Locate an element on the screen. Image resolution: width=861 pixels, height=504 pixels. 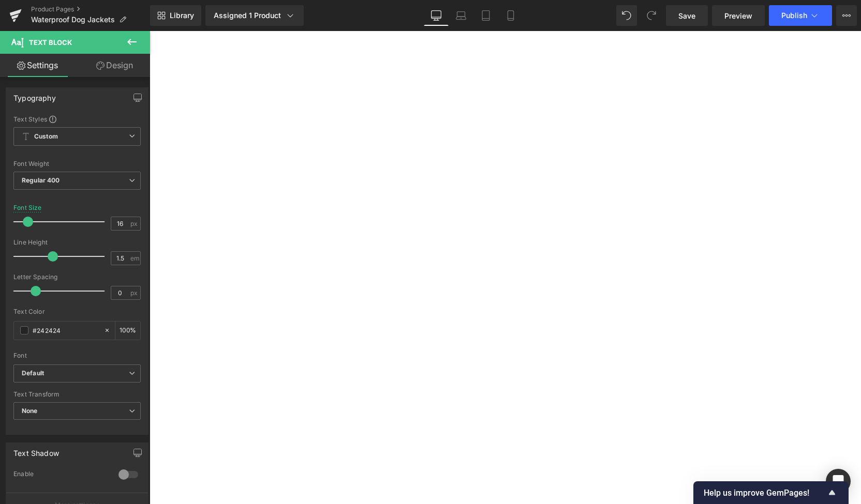
div: Text Transform is located at coordinates (77, 395).